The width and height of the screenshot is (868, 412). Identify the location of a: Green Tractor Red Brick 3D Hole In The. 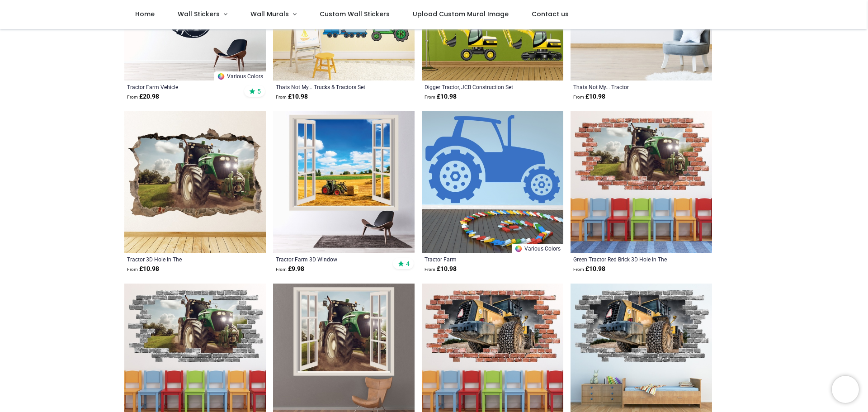
(627, 259).